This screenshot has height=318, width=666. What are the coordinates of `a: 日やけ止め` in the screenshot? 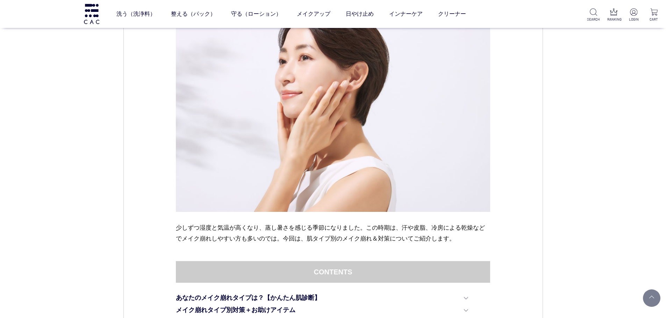 It's located at (360, 14).